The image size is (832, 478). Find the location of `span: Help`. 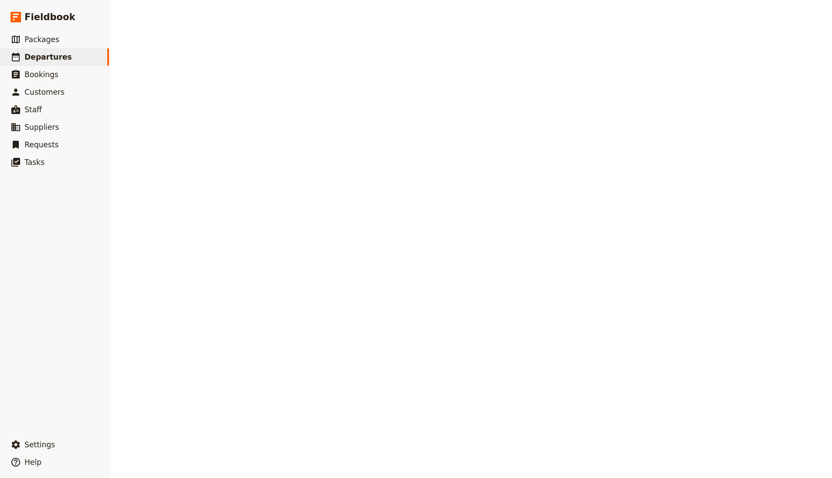

span: Help is located at coordinates (33, 462).